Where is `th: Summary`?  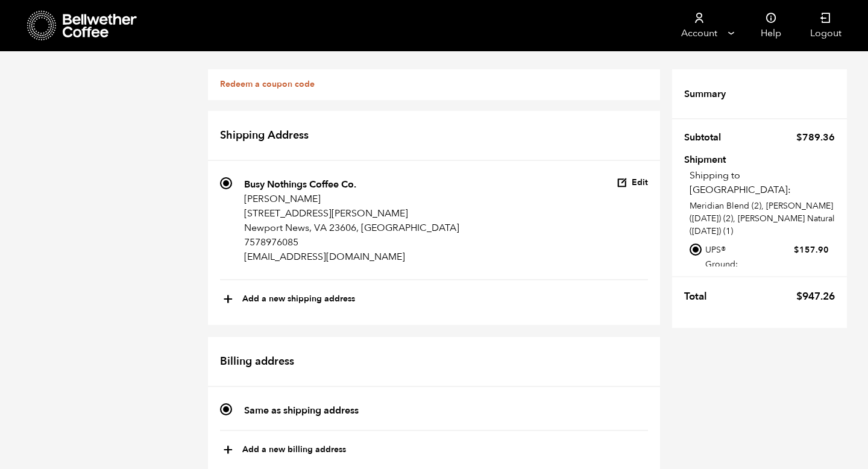 th: Summary is located at coordinates (709, 94).